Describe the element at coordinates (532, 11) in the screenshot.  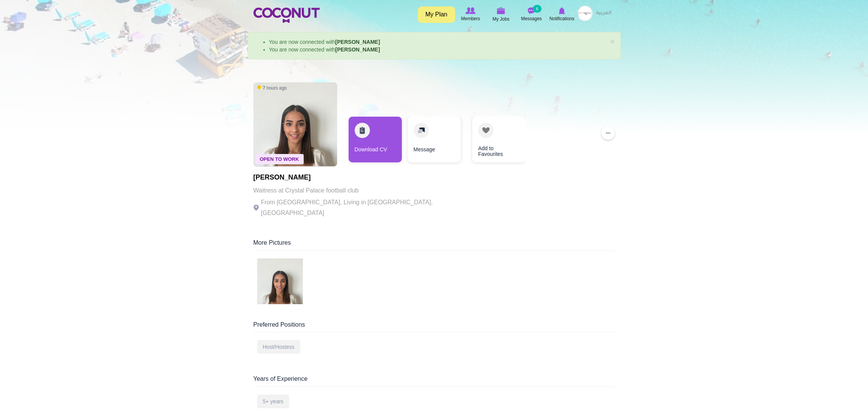
I see `img: Messages` at that location.